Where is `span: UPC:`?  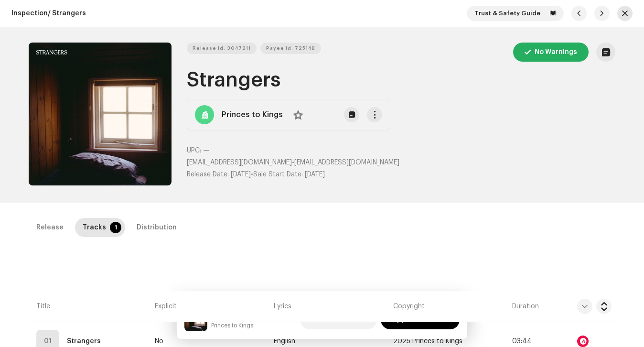 span: UPC: is located at coordinates (194, 150).